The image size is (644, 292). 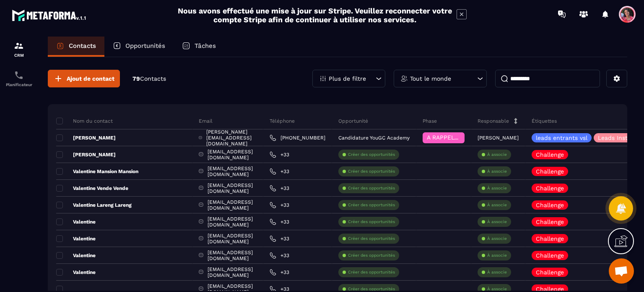 What do you see at coordinates (84, 121) in the screenshot?
I see `p: Nom du contact` at bounding box center [84, 121].